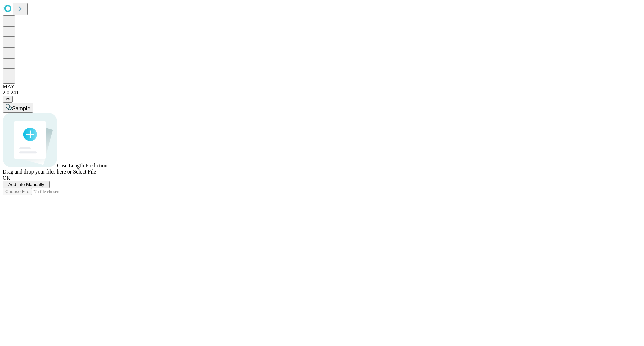 The image size is (644, 346). Describe the element at coordinates (26, 184) in the screenshot. I see `span: Add Info Manually` at that location.